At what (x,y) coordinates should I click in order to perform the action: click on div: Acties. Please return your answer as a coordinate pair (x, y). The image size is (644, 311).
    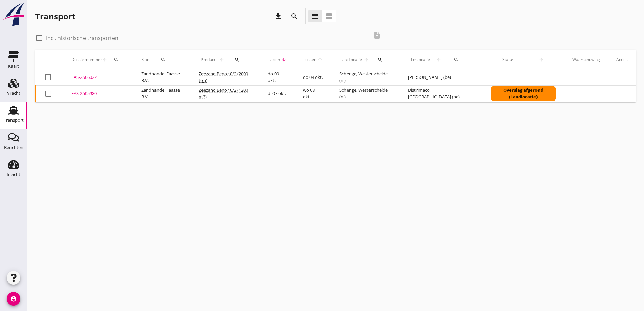
    Looking at the image, I should click on (622, 59).